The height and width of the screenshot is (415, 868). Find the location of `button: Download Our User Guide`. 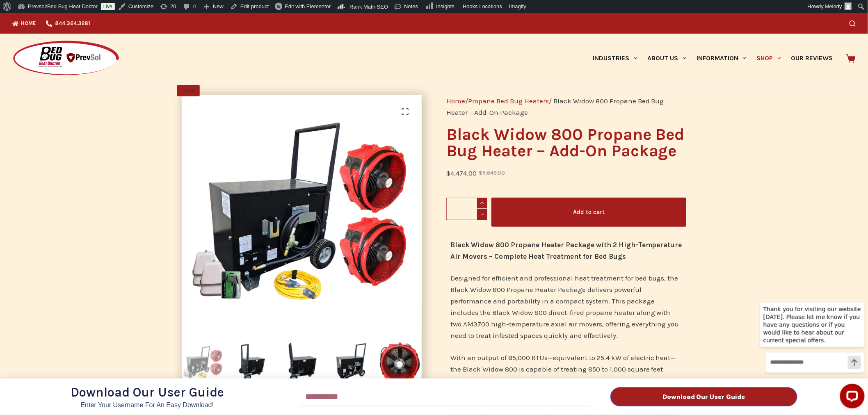

button: Download Our User Guide is located at coordinates (704, 397).